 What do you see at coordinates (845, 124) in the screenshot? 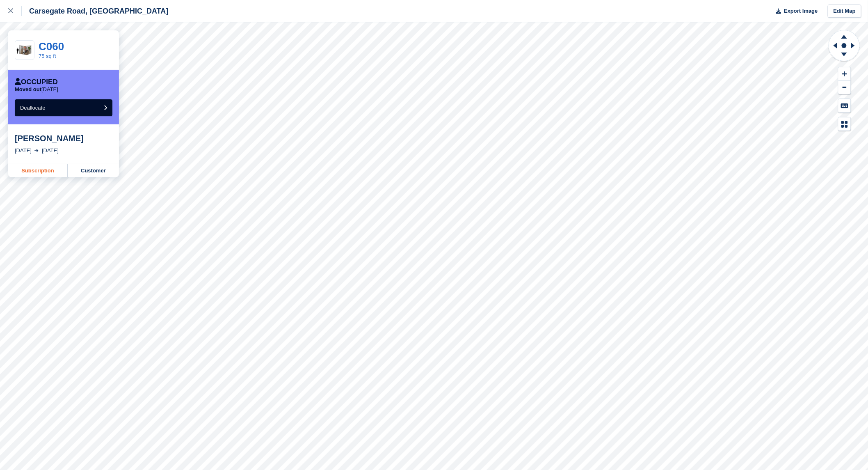
I see `button: Map Legend` at bounding box center [845, 124].